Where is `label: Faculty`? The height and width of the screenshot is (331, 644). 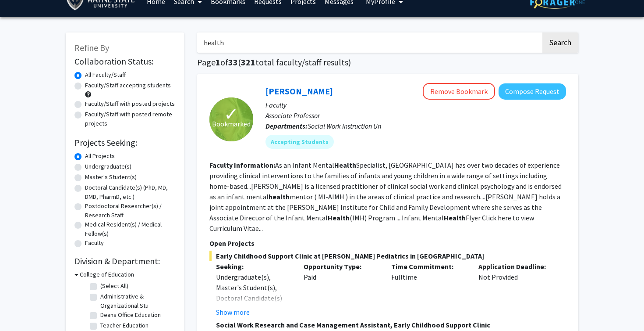 label: Faculty is located at coordinates (94, 243).